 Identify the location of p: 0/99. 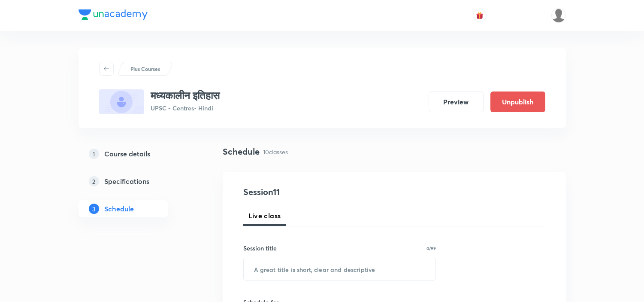
(431, 248).